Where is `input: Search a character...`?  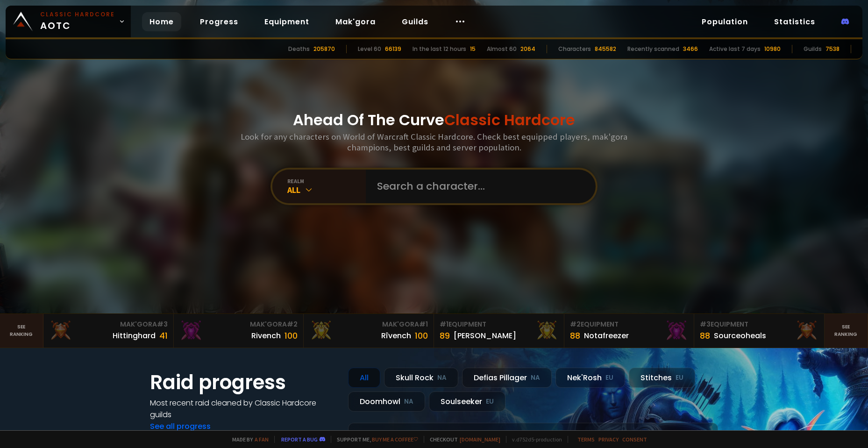
input: Search a character... is located at coordinates (478, 187).